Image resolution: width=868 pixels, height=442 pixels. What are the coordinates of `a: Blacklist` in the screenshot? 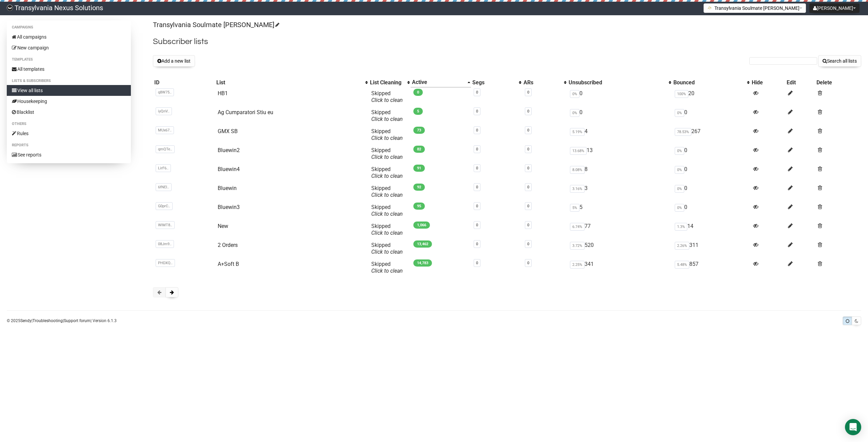 It's located at (69, 112).